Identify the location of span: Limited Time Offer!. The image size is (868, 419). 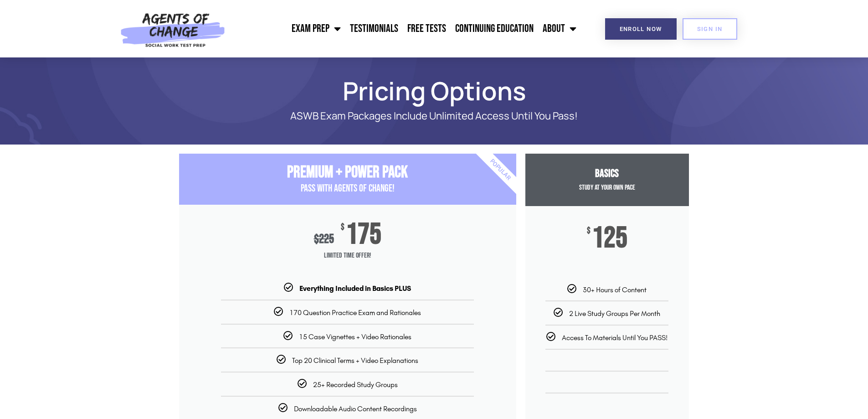
(348, 256).